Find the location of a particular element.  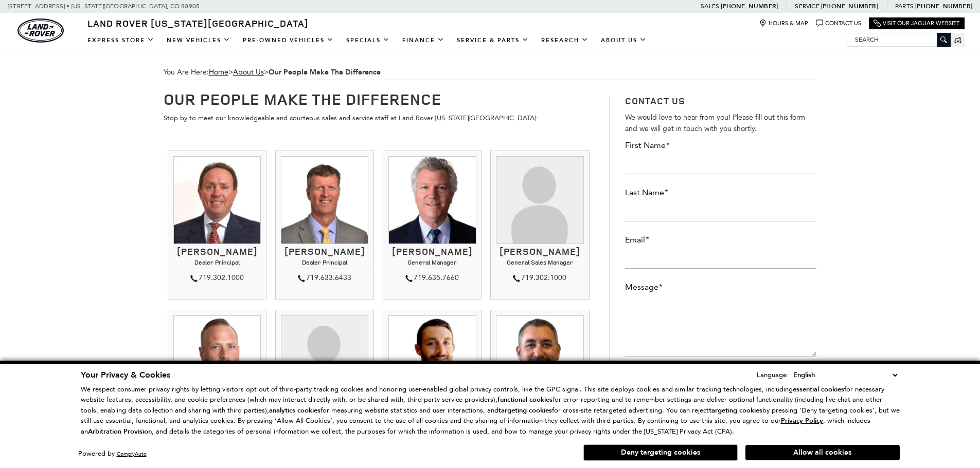

h1: Our People Make The Difference is located at coordinates (379, 98).